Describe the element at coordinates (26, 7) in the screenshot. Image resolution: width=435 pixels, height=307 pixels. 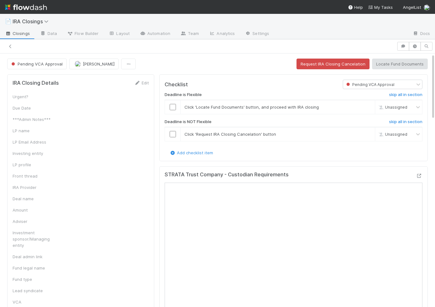
I see `img: logo-inverted-e16ddd16eac7371096b0.svg` at that location.